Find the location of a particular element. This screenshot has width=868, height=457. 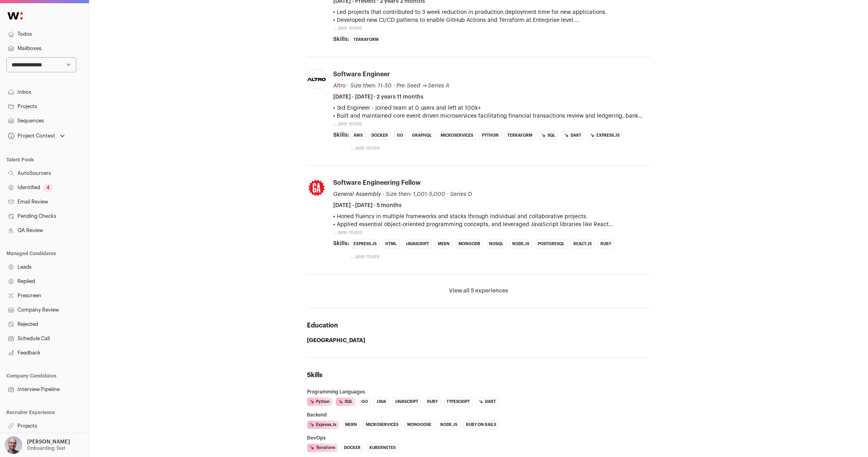

span: General Assembly is located at coordinates (357, 194).